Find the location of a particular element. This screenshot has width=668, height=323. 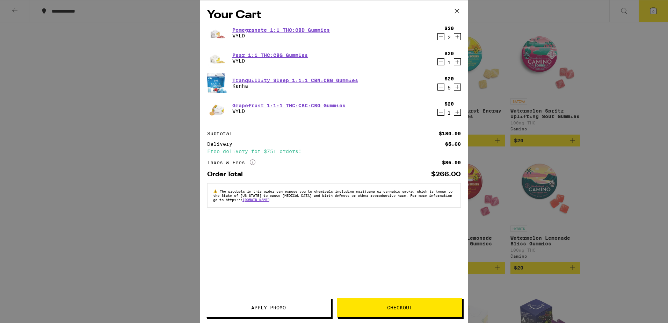

span: The products in this order can expose you to chemicals including marijuana or cannabis smoke, whi... is located at coordinates (333, 195).